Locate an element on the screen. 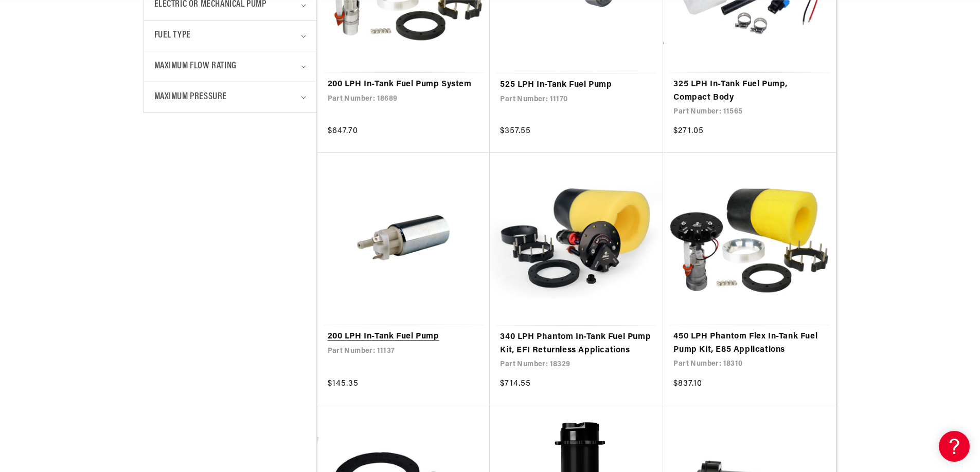 This screenshot has width=980, height=472. a: 525 LPH In-Tank Fuel Pump is located at coordinates (576, 85).